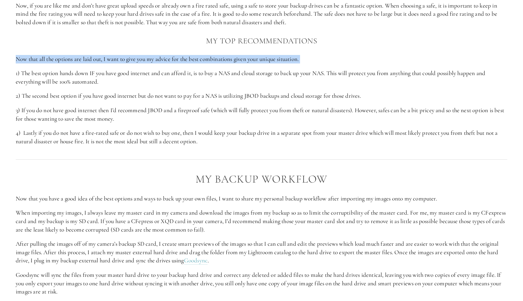 Image resolution: width=523 pixels, height=301 pixels. What do you see at coordinates (261, 284) in the screenshot?
I see `p: Goodsync will sync the files from your master hard drive to your backup hard drive and correct an...` at bounding box center [261, 284].